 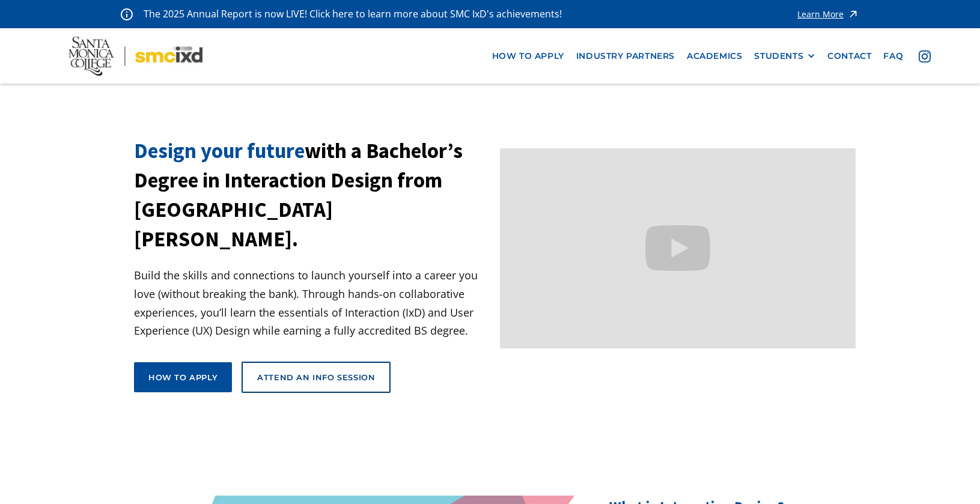 I want to click on a: faq, so click(x=893, y=56).